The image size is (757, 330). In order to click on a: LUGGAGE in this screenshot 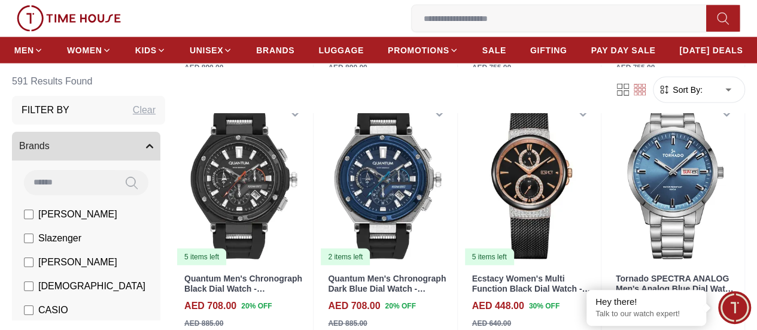, I will do `click(341, 50)`.